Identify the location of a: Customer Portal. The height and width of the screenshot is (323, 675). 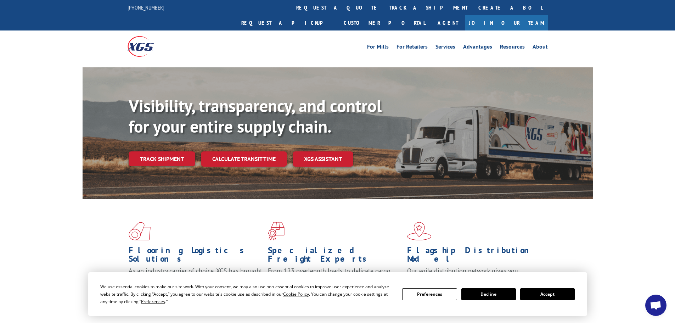
(384, 23).